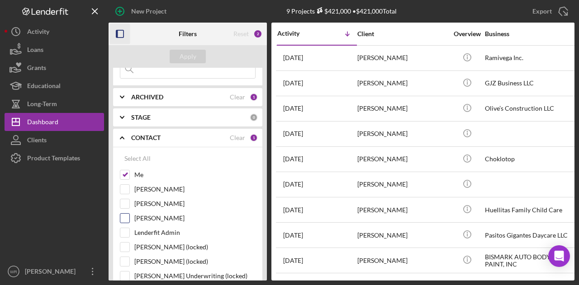 The image size is (579, 285). I want to click on button: Educational, so click(54, 86).